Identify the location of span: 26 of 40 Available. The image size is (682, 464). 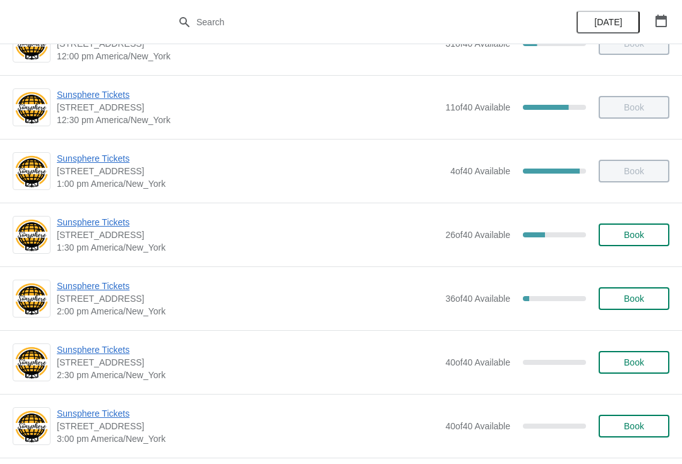
(477, 235).